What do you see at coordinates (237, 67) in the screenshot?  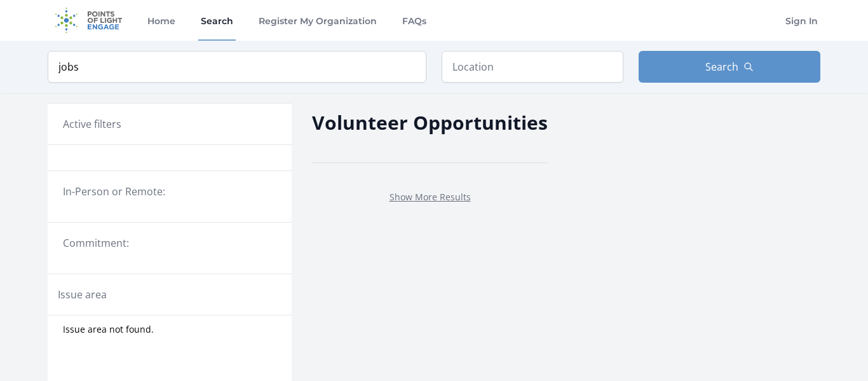 I see `input: Keyword` at bounding box center [237, 67].